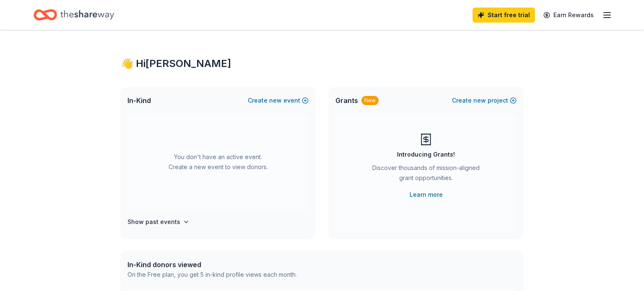  What do you see at coordinates (569, 15) in the screenshot?
I see `a: Earn Rewards` at bounding box center [569, 15].